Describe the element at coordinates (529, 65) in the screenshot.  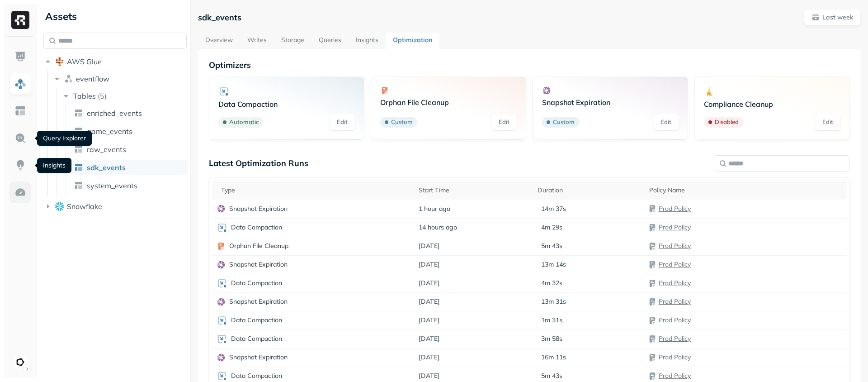
I see `p: Optimizers` at that location.